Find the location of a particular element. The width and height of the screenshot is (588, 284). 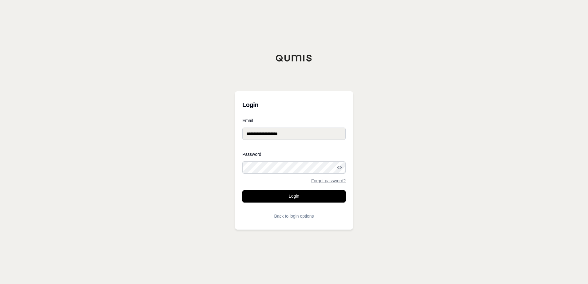

h3: Login is located at coordinates (294, 105).